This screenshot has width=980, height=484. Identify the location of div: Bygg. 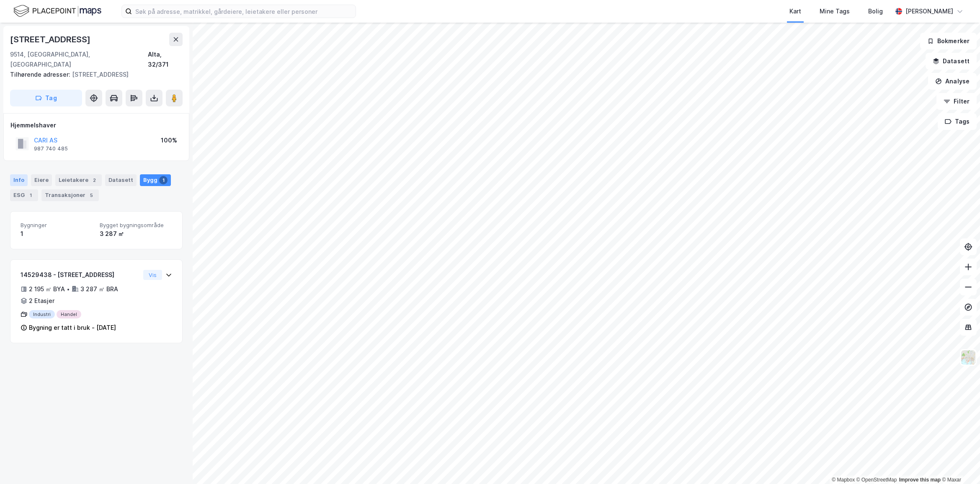
(155, 180).